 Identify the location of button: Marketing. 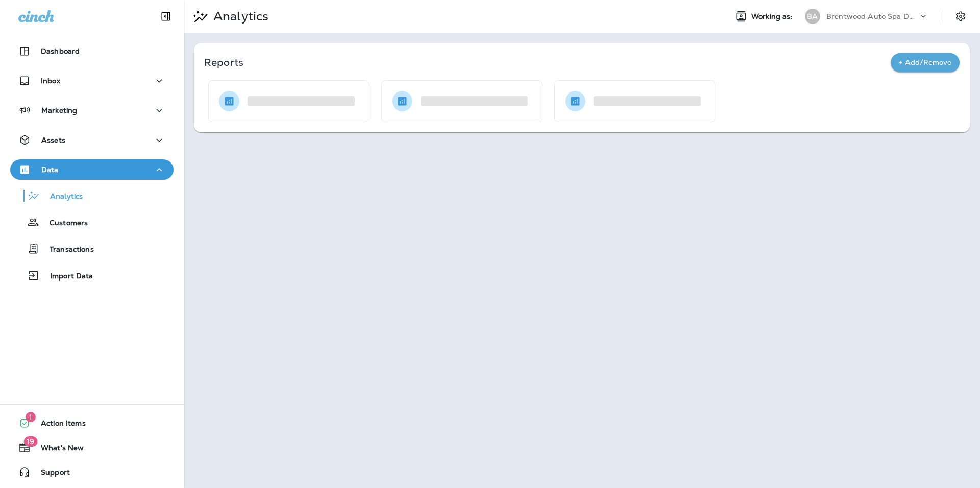
(92, 110).